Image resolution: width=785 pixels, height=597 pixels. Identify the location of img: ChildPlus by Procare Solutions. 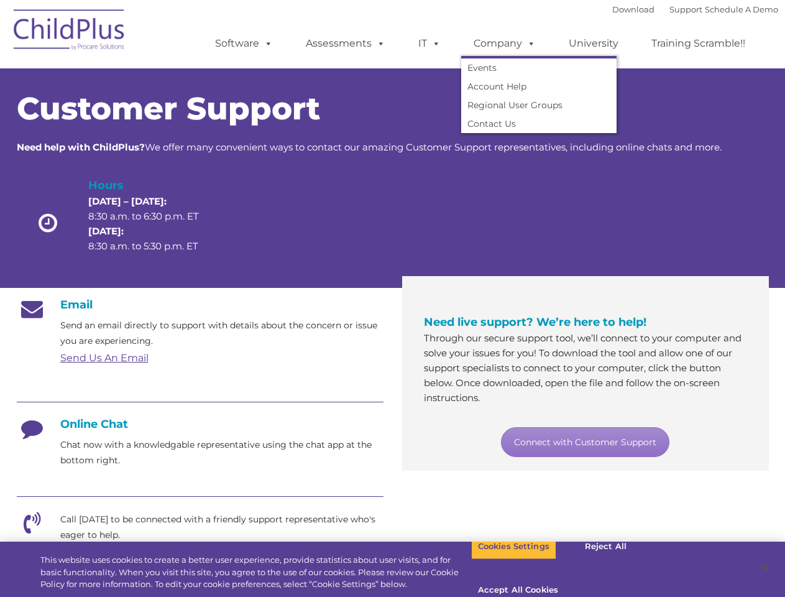
(70, 32).